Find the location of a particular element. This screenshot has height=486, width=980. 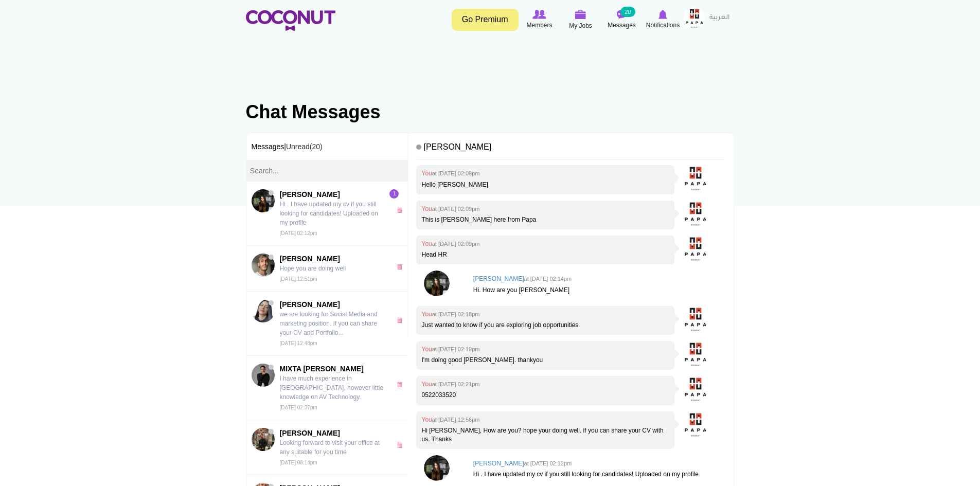

img: MIXTA MIKE is located at coordinates (263, 375).